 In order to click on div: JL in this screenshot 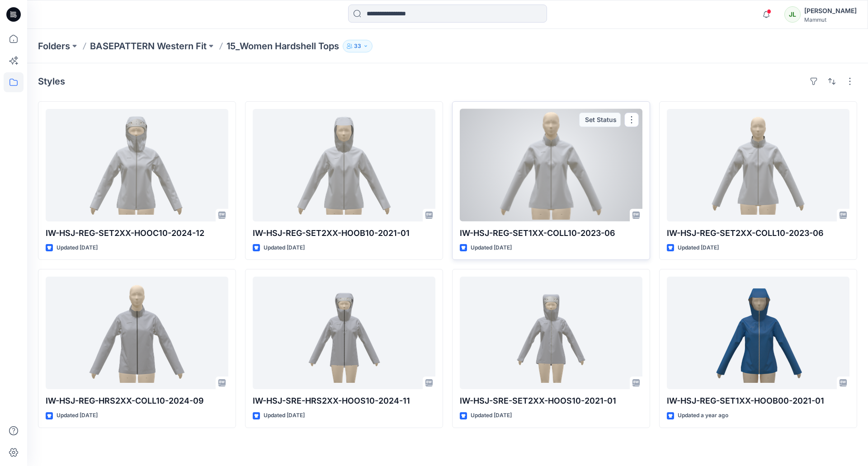, I will do `click(793, 15)`.